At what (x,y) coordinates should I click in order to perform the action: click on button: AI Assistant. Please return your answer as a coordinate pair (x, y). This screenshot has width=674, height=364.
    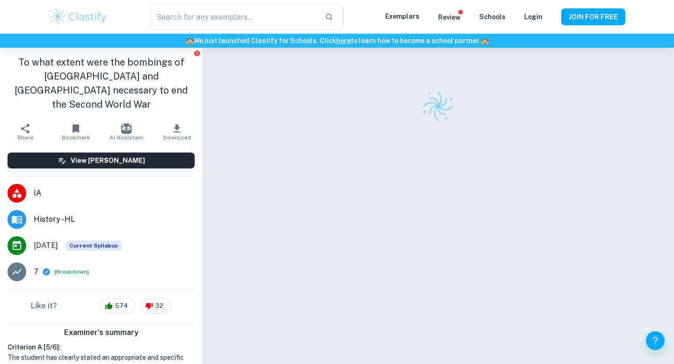
    Looking at the image, I should click on (126, 132).